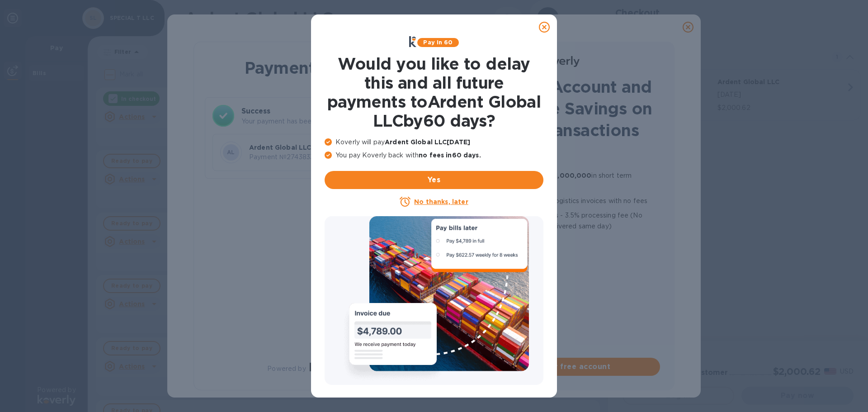 Image resolution: width=868 pixels, height=412 pixels. I want to click on b: no fees in 60 days ., so click(449, 155).